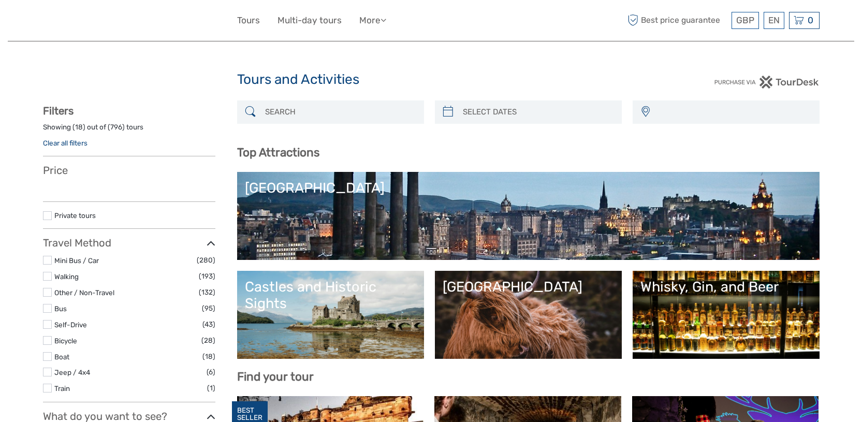 The height and width of the screenshot is (422, 862). Describe the element at coordinates (249, 20) in the screenshot. I see `a: Tours` at that location.